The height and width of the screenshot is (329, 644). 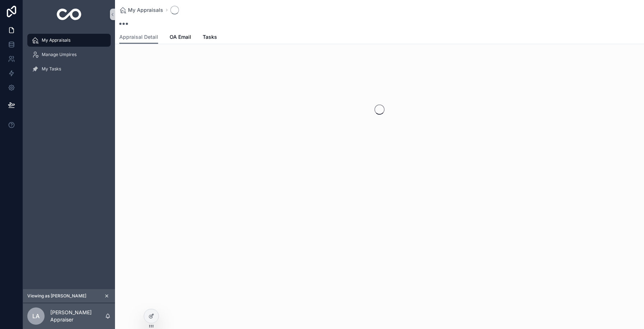 What do you see at coordinates (36, 316) in the screenshot?
I see `span: LA` at bounding box center [36, 316].